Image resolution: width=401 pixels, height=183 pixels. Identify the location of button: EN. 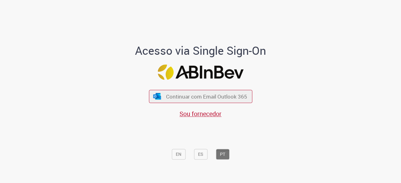
(178, 155).